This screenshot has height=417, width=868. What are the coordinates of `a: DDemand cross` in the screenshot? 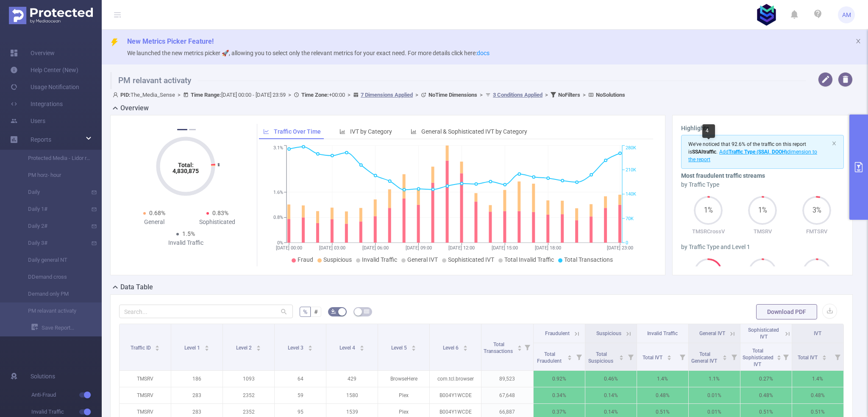 It's located at (54, 277).